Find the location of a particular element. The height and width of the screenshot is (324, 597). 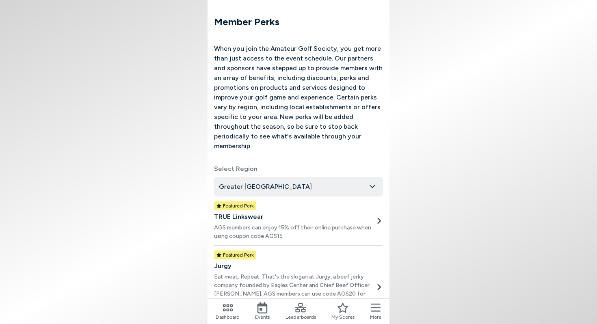

a: Dashboard is located at coordinates (227, 311).